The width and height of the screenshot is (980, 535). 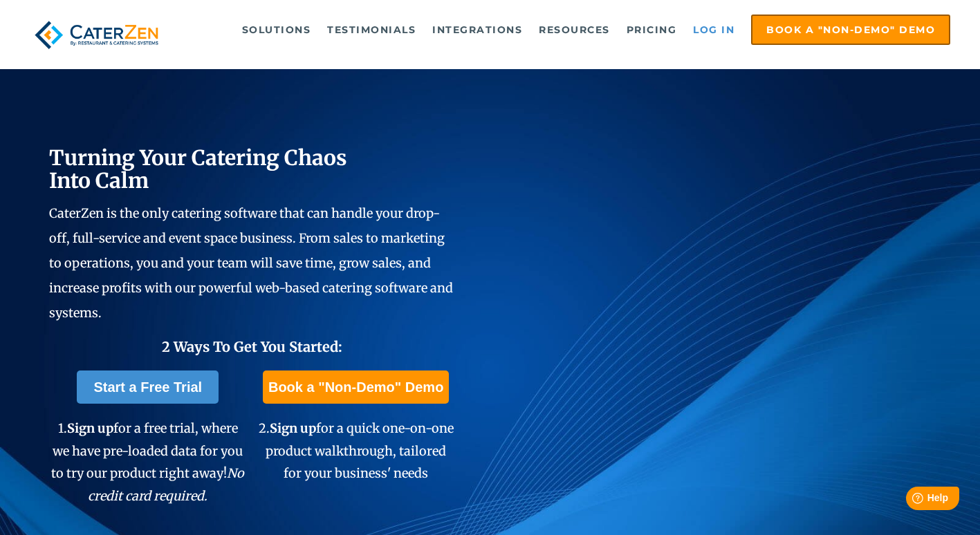 I want to click on div: Navigation Menu, so click(x=569, y=30).